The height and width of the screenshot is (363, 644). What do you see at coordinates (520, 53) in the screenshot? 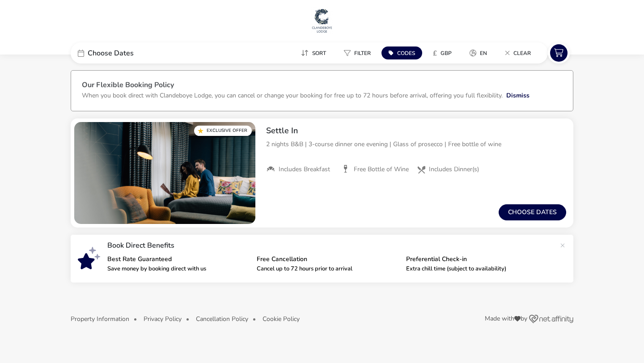
I see `naf-pibe-menu-bar-item: Clear` at bounding box center [520, 53].